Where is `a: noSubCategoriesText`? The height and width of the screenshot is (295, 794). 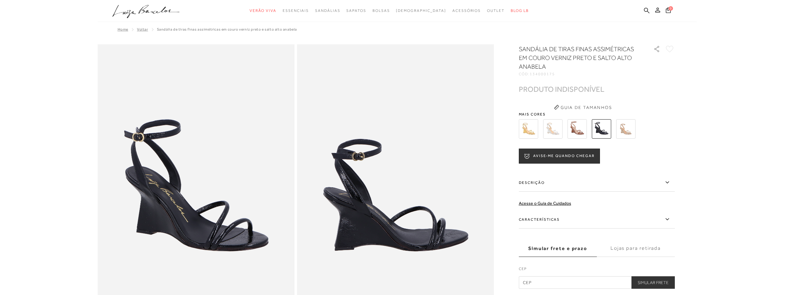
a: noSubCategoriesText is located at coordinates (421, 11).